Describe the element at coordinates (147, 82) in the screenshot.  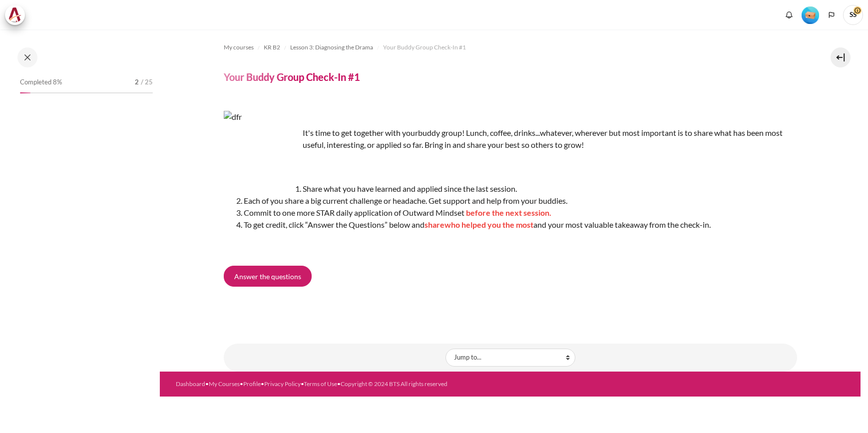
I see `span: / 25` at that location.